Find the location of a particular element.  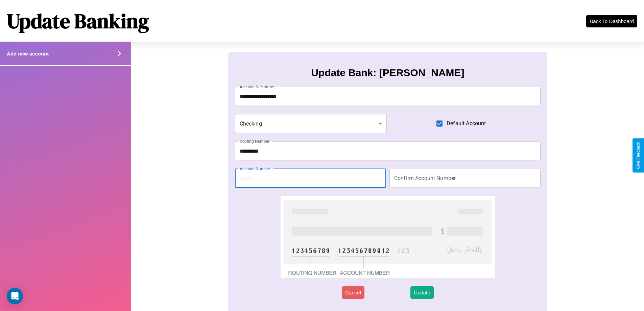

h1: Update Banking is located at coordinates (78, 21).